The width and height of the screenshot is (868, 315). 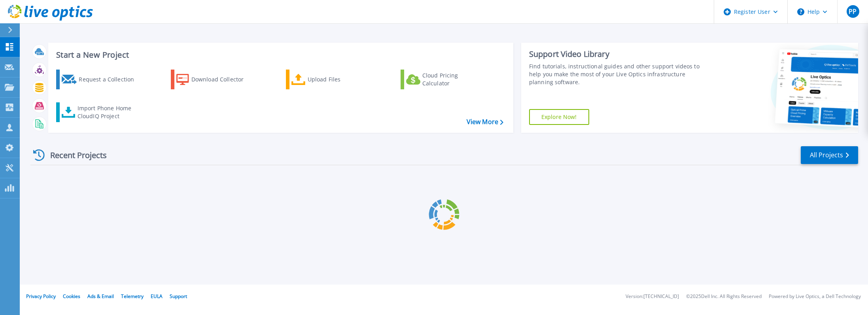 What do you see at coordinates (109, 112) in the screenshot?
I see `div: Import Phone Home CloudIQ Project` at bounding box center [109, 112].